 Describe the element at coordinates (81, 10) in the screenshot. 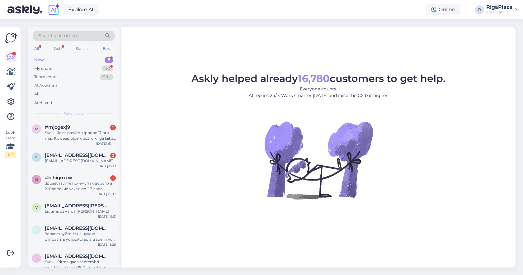

I see `a: Explore AI` at that location.